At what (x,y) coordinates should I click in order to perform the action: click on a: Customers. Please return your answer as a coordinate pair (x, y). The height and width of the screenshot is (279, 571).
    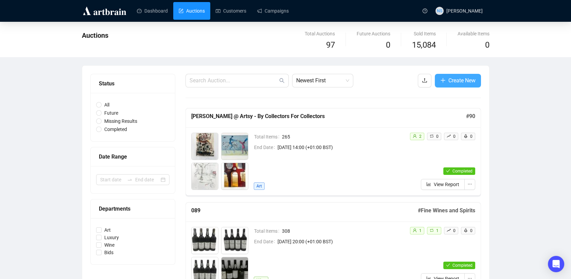
    Looking at the image, I should click on (231, 11).